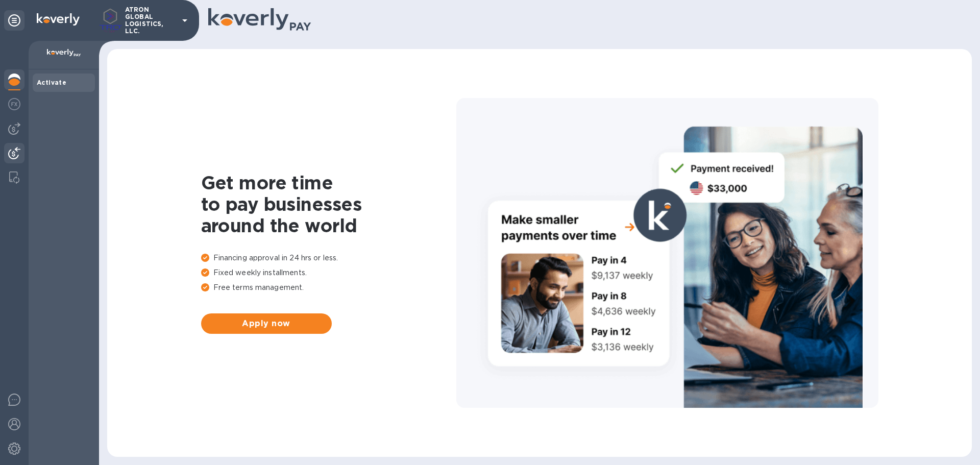 The image size is (980, 465). I want to click on p: Fixed weekly installments., so click(329, 273).